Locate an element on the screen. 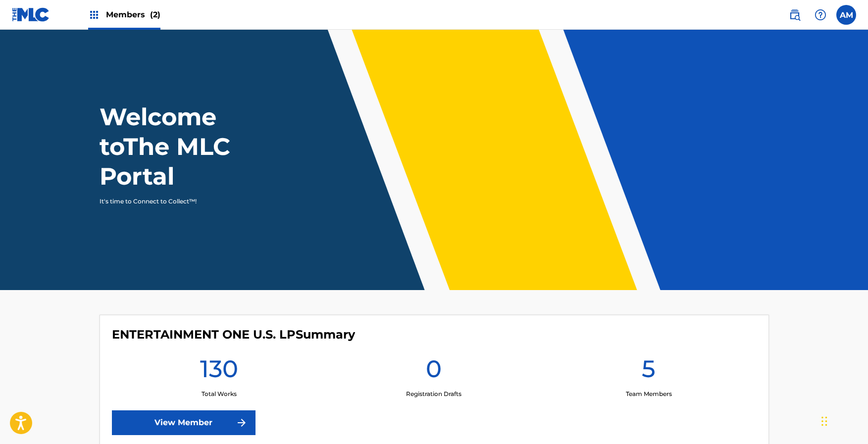 This screenshot has height=444, width=868. p: Team Members is located at coordinates (649, 394).